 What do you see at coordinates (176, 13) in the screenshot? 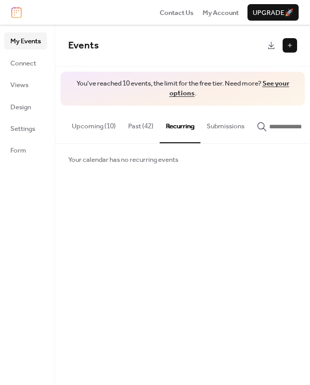
I see `span: Contact Us` at bounding box center [176, 13].